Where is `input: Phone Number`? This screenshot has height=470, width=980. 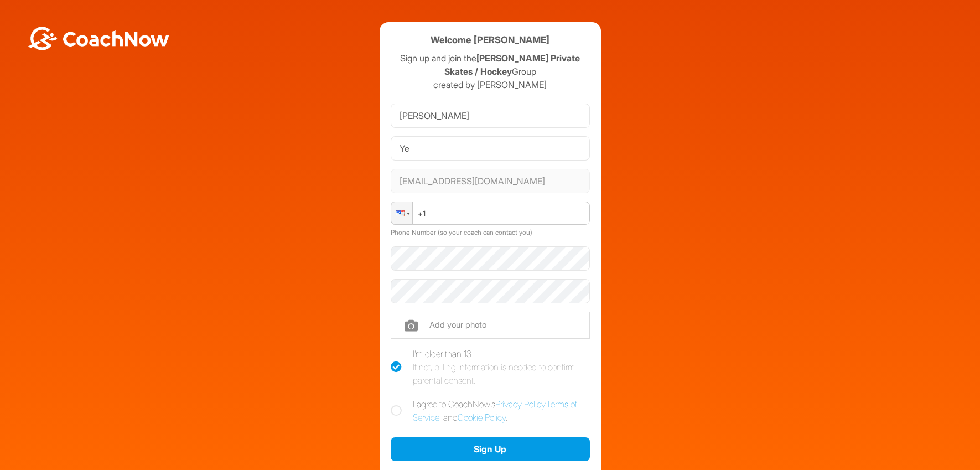 input: Phone Number is located at coordinates (491, 213).